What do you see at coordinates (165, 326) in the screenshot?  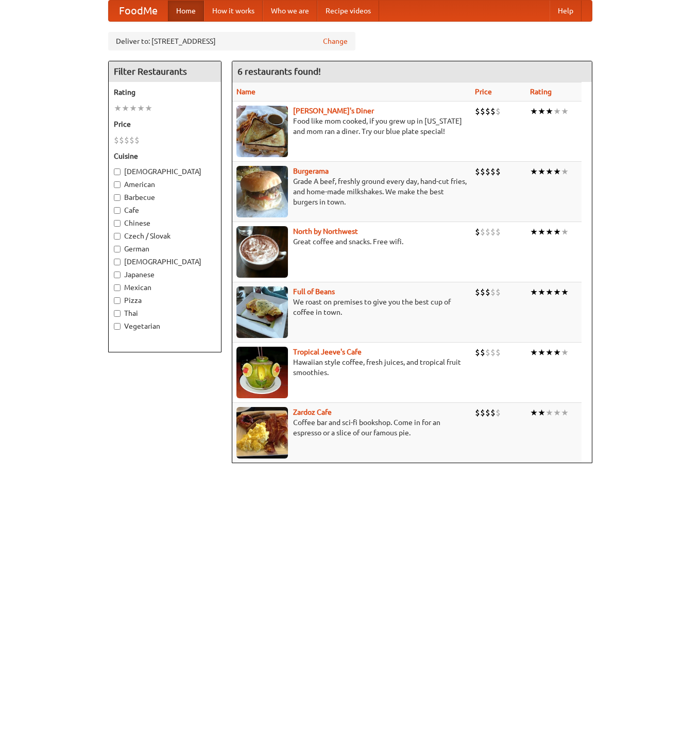 I see `label: Vegetarian` at bounding box center [165, 326].